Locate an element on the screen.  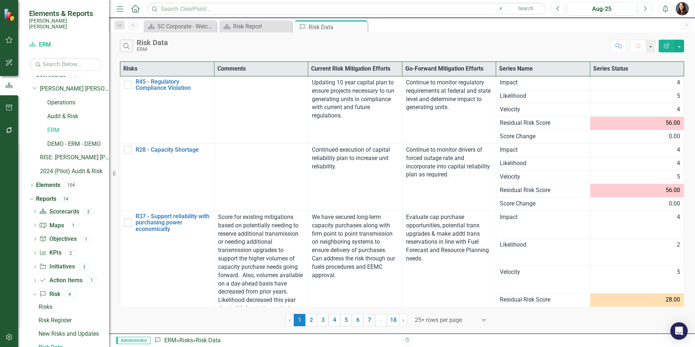
a: Action Items is located at coordinates (61, 280).